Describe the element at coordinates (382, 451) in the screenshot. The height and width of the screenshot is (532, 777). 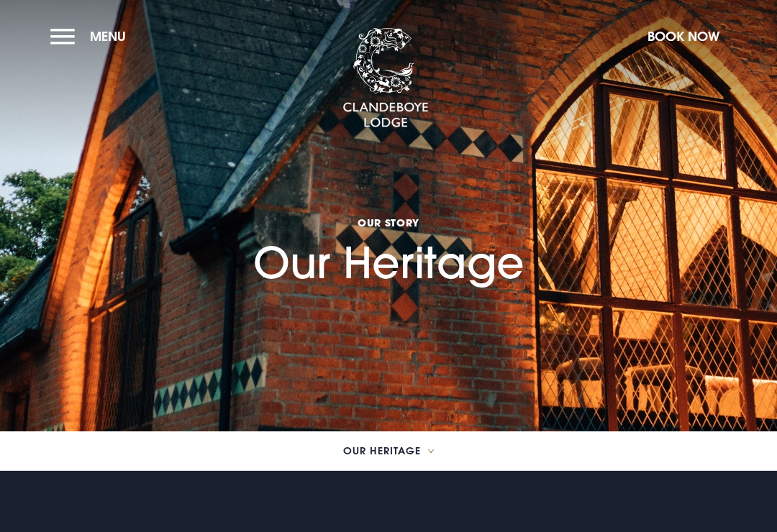
I see `span: Our Heritage` at that location.